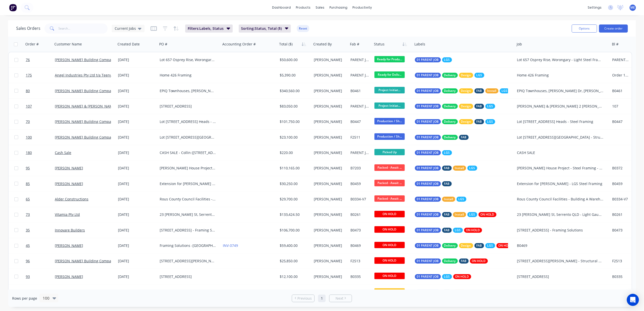 This screenshot has height=311, width=644. I want to click on div: B0335, so click(359, 277).